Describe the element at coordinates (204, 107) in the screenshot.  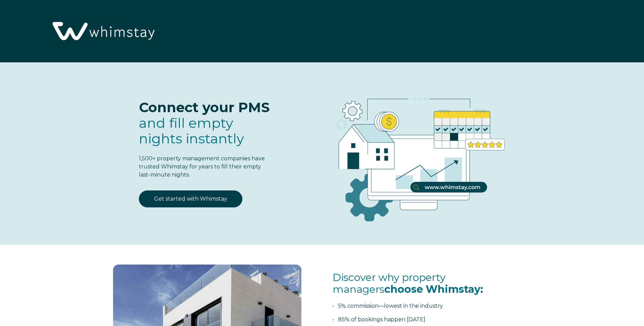
I see `span: Connect your PMS` at that location.